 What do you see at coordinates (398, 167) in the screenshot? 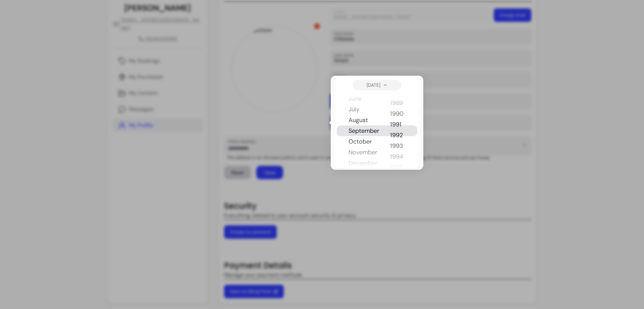
I see `button: 1995` at bounding box center [398, 167].